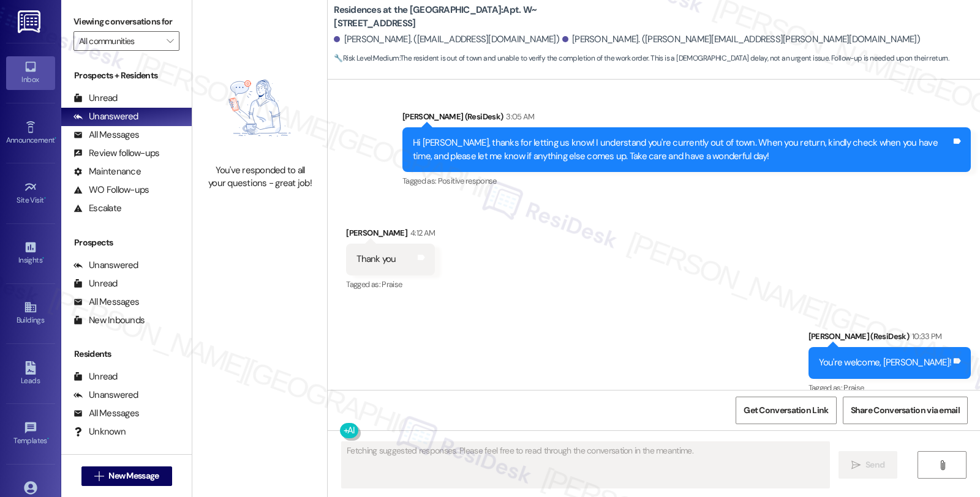 This screenshot has height=497, width=980. Describe the element at coordinates (99, 432) in the screenshot. I see `div: Unknown` at that location.